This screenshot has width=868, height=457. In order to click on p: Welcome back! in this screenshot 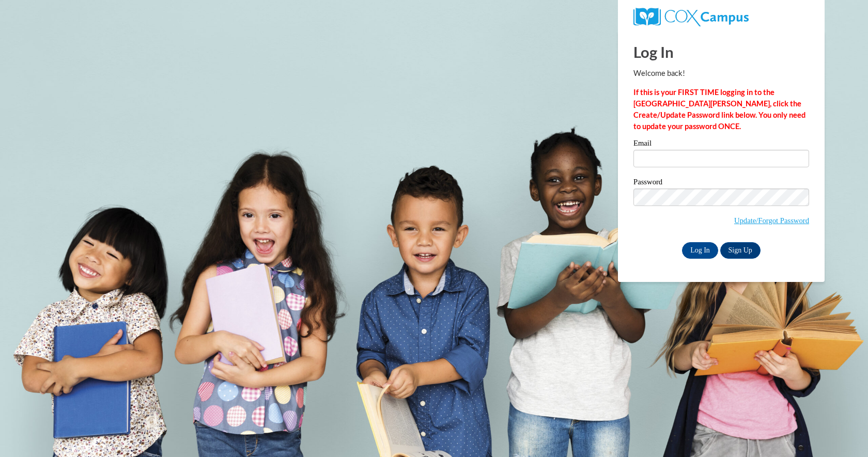, I will do `click(721, 73)`.